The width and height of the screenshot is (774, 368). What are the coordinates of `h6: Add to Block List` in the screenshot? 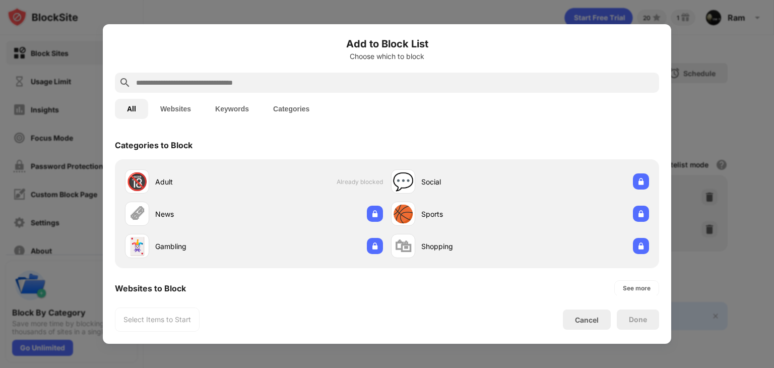 It's located at (387, 44).